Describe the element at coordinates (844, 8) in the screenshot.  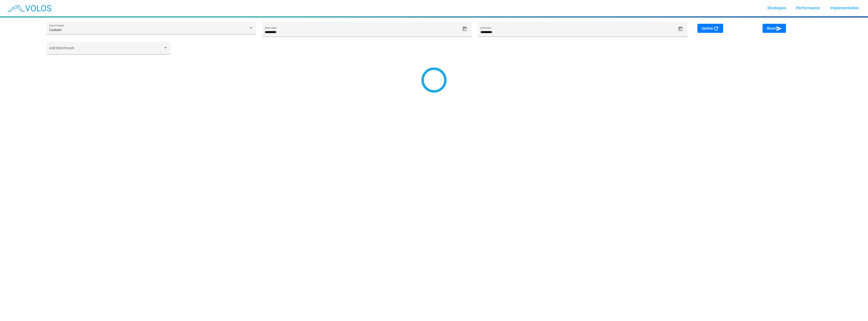
I see `a: Implementation` at that location.